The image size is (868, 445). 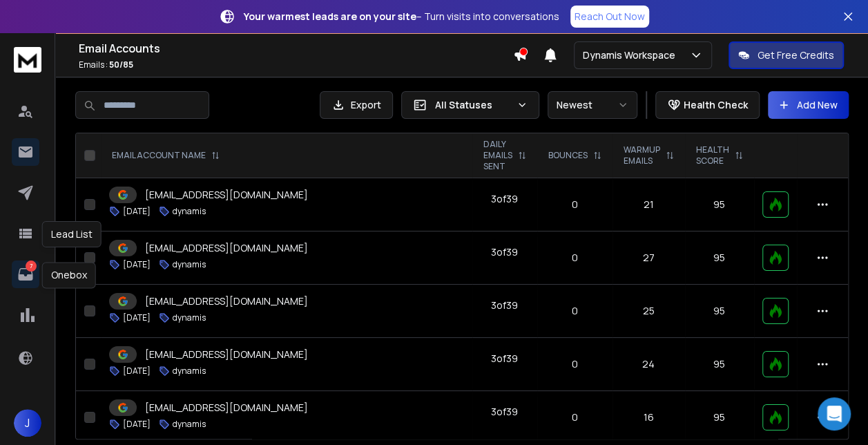 What do you see at coordinates (610, 17) in the screenshot?
I see `a: Reach Out Now` at bounding box center [610, 17].